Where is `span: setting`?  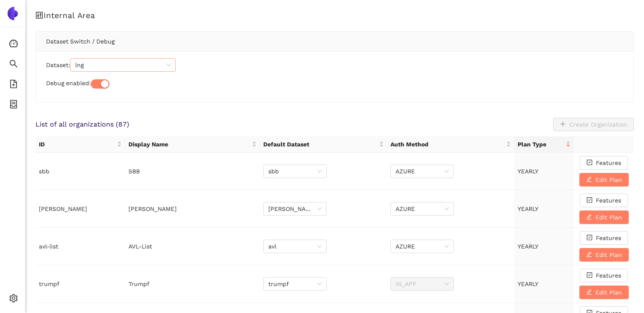
span: setting is located at coordinates (13, 300).